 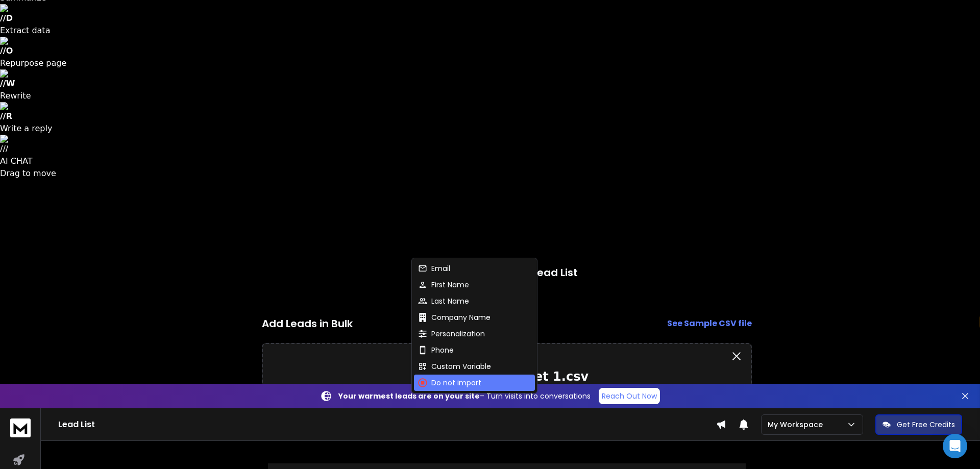 What do you see at coordinates (629, 396) in the screenshot?
I see `p: Reach Out Now` at bounding box center [629, 396].